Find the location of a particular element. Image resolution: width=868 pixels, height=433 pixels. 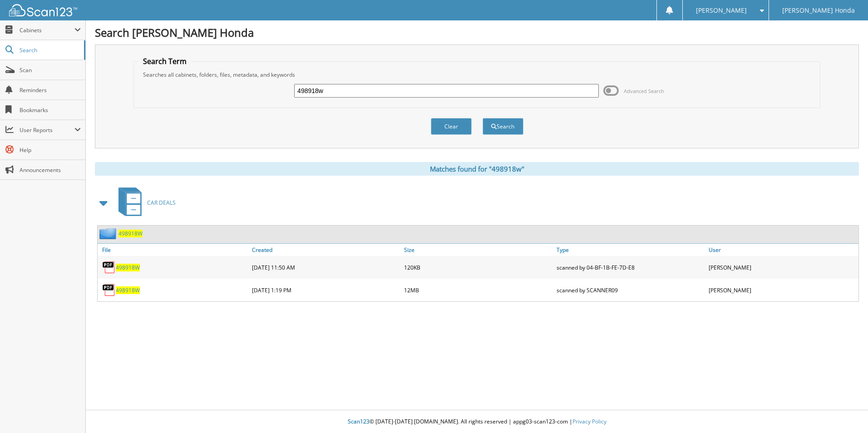

span: Announcements is located at coordinates (50, 170).